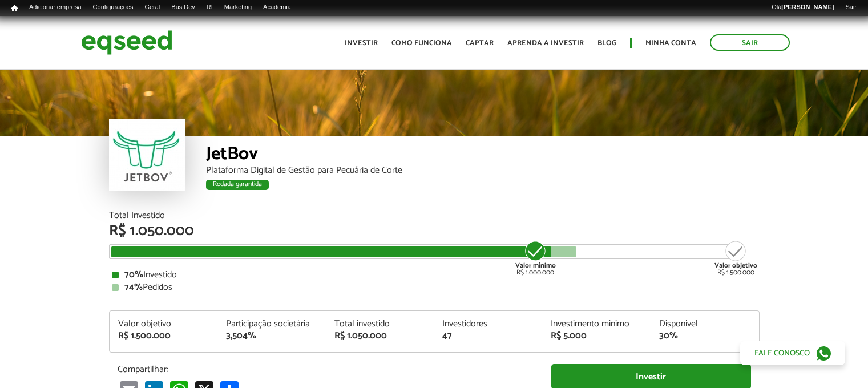 The image size is (868, 388). What do you see at coordinates (361, 42) in the screenshot?
I see `a: Investir` at bounding box center [361, 42].